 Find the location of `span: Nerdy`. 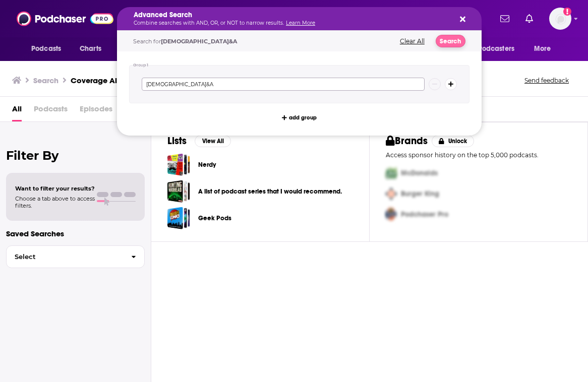

span: Nerdy is located at coordinates (179, 164).